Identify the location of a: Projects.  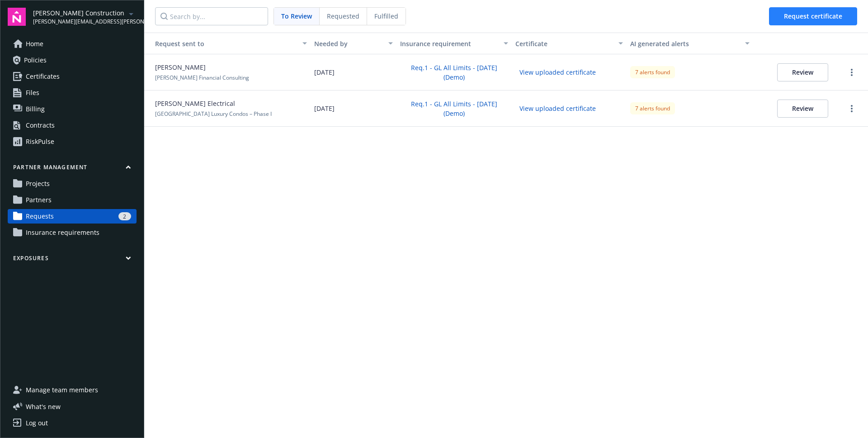
(72, 184).